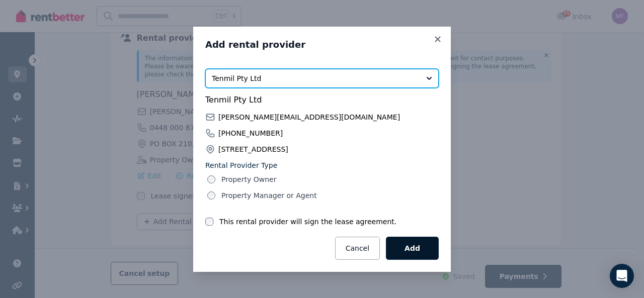 The height and width of the screenshot is (298, 644). What do you see at coordinates (357, 248) in the screenshot?
I see `button: Cancel` at bounding box center [357, 248].